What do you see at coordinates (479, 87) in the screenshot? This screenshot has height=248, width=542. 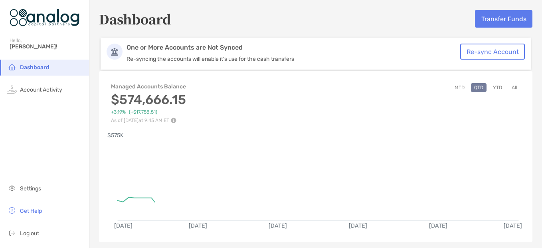 I see `button: QTD` at bounding box center [479, 87].